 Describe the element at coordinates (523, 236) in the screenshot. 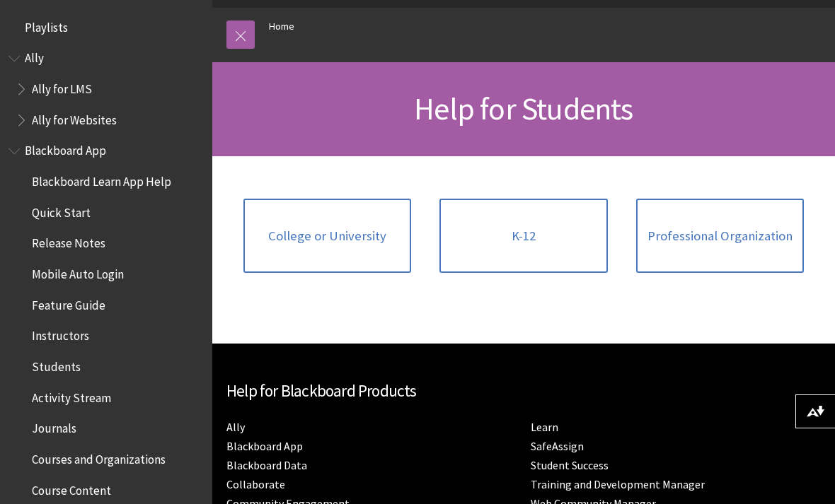

I see `a: K-12` at that location.